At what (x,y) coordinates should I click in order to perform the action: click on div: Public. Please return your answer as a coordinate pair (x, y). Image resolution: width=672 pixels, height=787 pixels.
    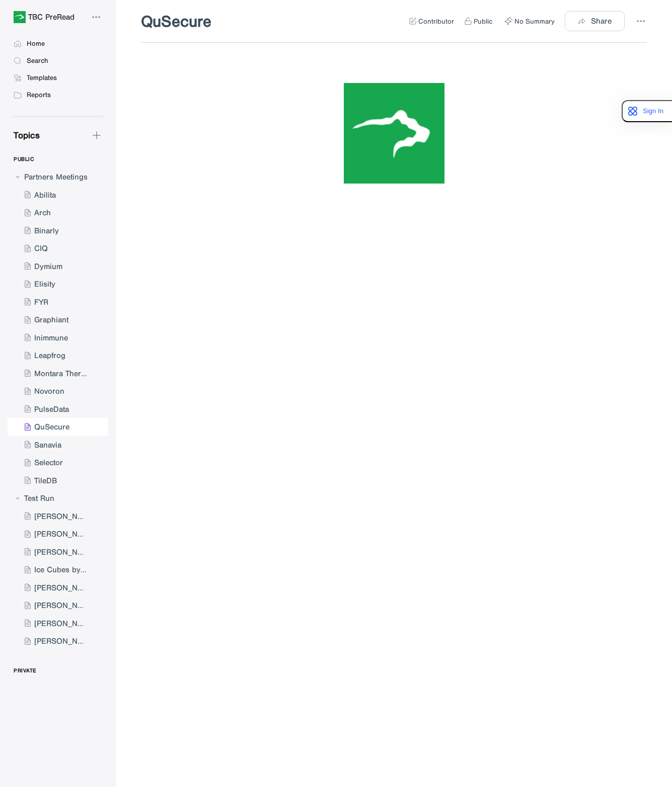
    Looking at the image, I should click on (483, 21).